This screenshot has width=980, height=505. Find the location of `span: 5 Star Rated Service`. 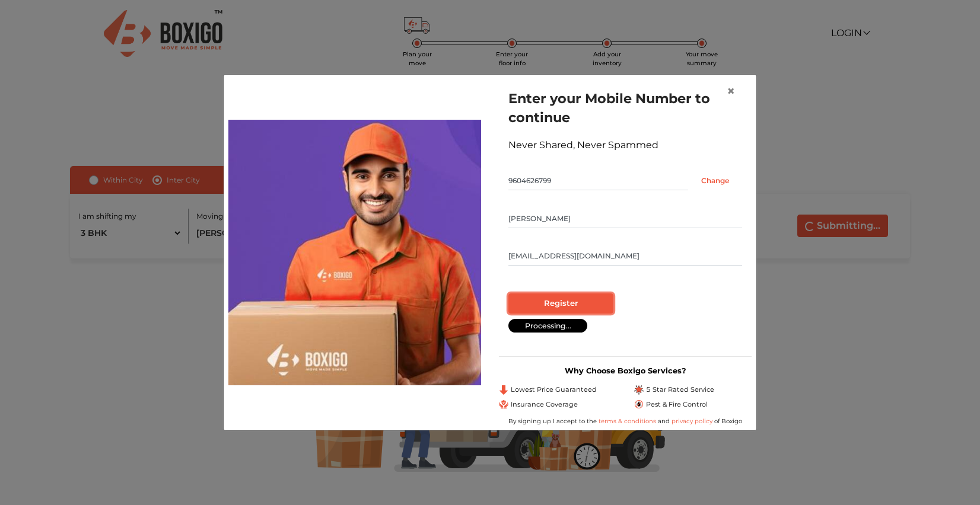

span: 5 Star Rated Service is located at coordinates (679, 389).